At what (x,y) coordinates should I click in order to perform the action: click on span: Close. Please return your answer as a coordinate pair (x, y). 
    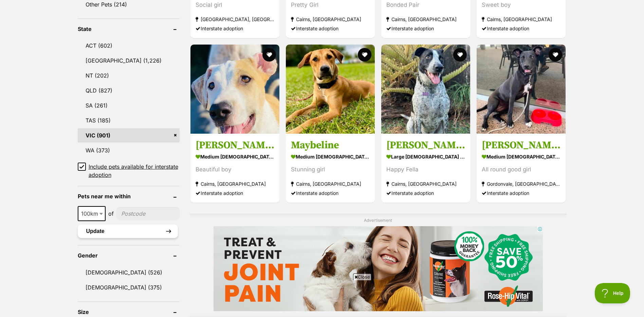
    Looking at the image, I should click on (363, 277).